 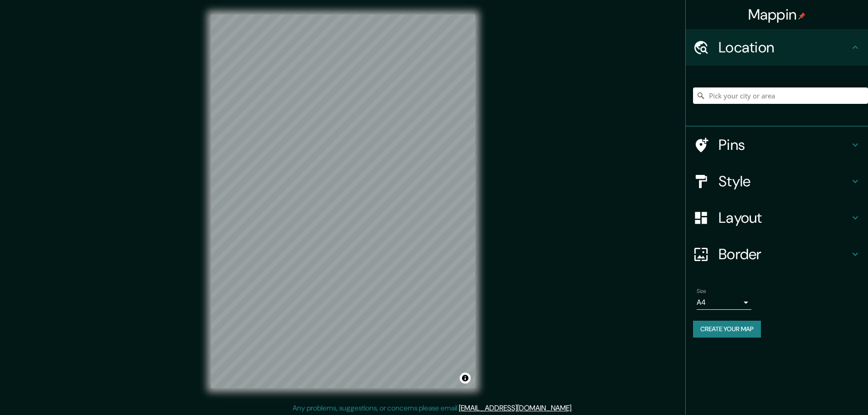 I want to click on input: Pick your city or area, so click(x=781, y=96).